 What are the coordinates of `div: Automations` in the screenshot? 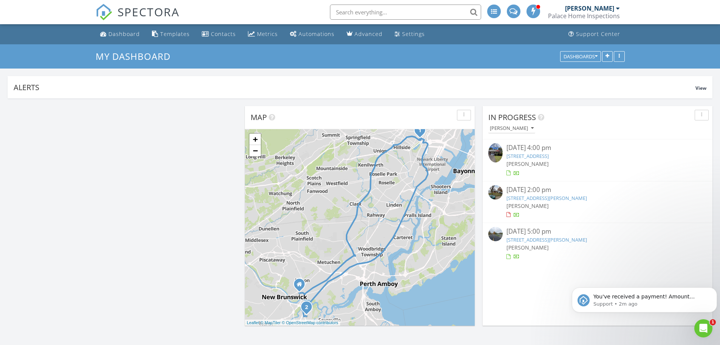 It's located at (317, 34).